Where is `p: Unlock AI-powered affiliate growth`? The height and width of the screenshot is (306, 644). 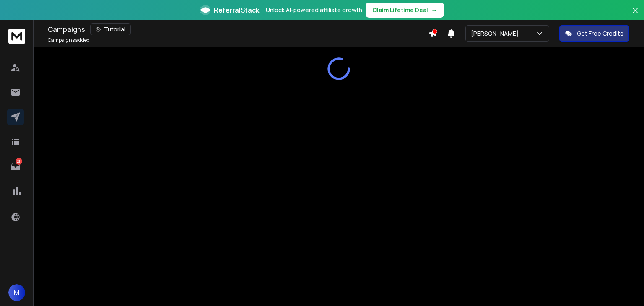
p: Unlock AI-powered affiliate growth is located at coordinates (314, 10).